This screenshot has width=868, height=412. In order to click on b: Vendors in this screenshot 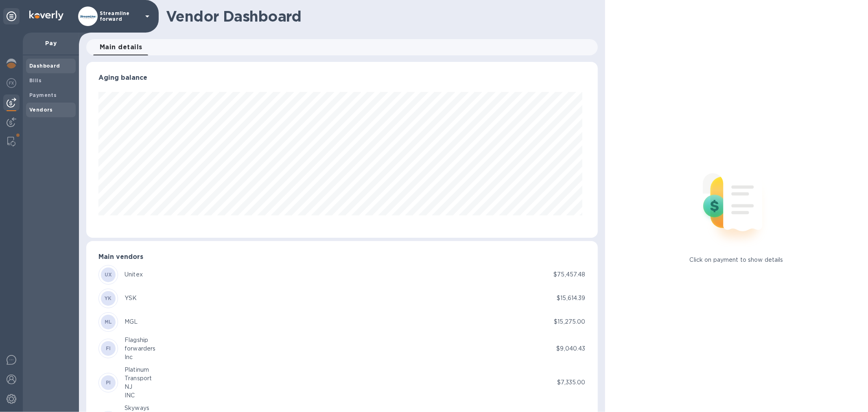, I will do `click(41, 109)`.